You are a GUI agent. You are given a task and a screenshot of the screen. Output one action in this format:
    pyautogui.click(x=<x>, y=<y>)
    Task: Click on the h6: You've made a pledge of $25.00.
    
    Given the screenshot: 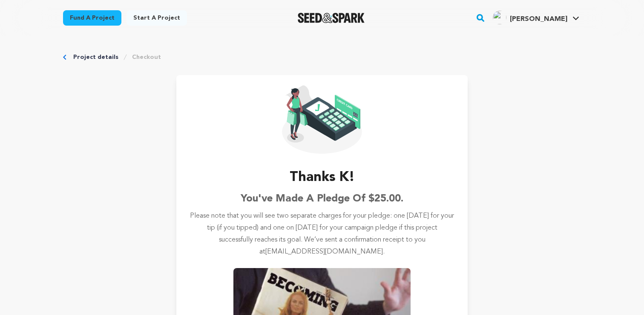 What is the action you would take?
    pyautogui.click(x=322, y=199)
    